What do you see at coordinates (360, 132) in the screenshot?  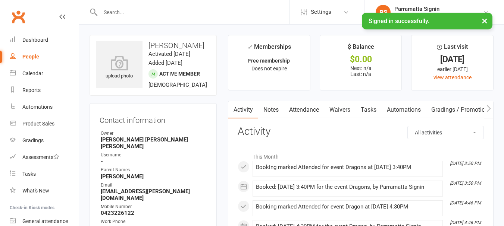 I see `h3: Activity` at bounding box center [360, 132].